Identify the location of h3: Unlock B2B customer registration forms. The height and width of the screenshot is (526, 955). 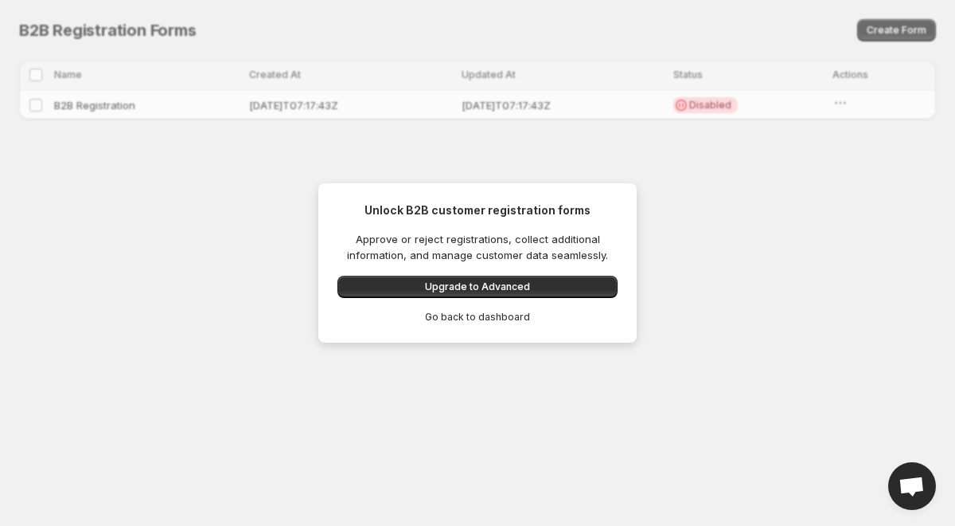
(478, 210).